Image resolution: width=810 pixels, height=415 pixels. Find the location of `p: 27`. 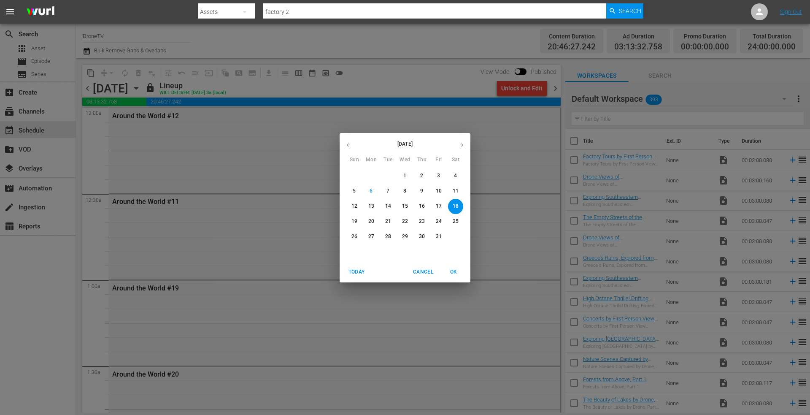

p: 27 is located at coordinates (371, 236).